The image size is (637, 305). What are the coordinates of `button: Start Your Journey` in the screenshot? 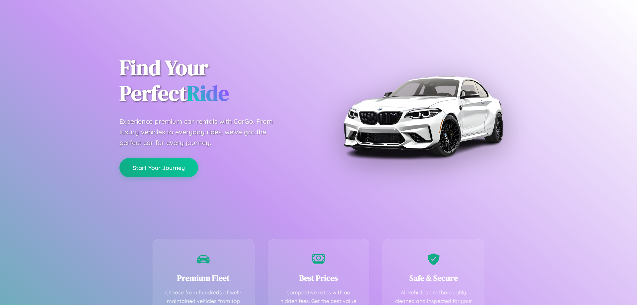 It's located at (159, 168).